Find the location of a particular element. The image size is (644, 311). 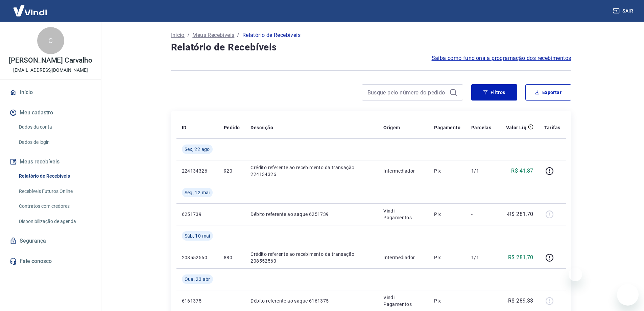

p: 880 is located at coordinates (232, 258).